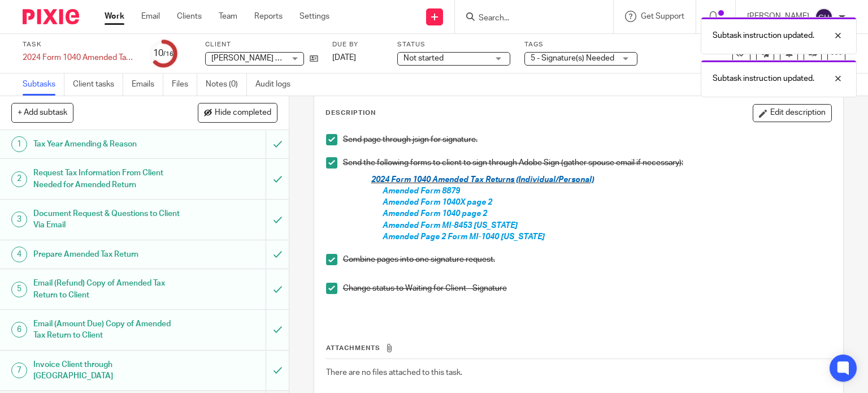 The height and width of the screenshot is (393, 868). What do you see at coordinates (44, 85) in the screenshot?
I see `a: Subtasks` at bounding box center [44, 85].